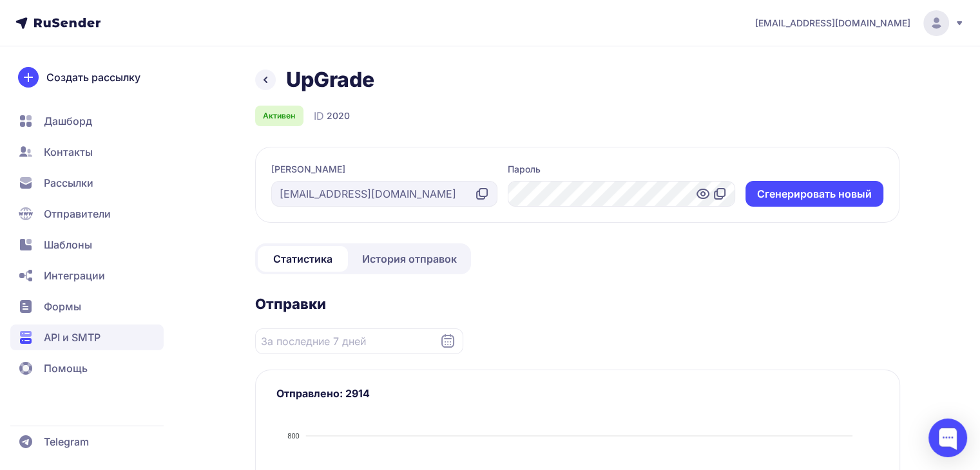 The height and width of the screenshot is (470, 980). What do you see at coordinates (409, 259) in the screenshot?
I see `a: История отправок` at bounding box center [409, 259].